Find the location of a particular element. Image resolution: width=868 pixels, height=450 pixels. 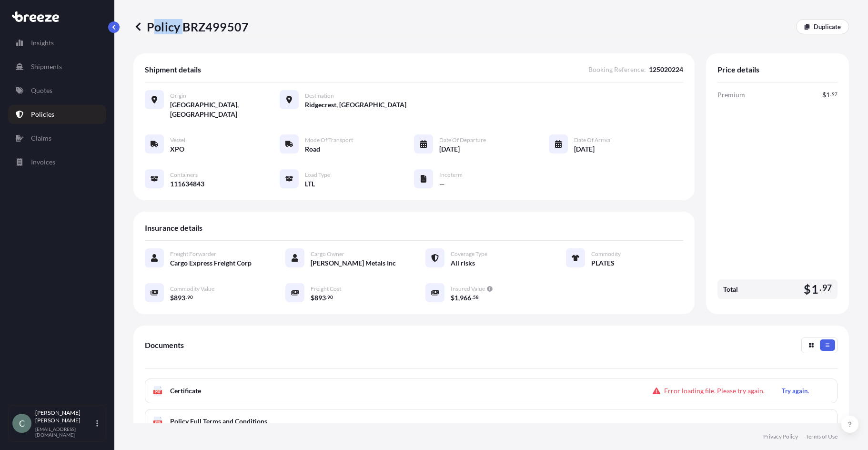

p: Invoices is located at coordinates (43, 162).